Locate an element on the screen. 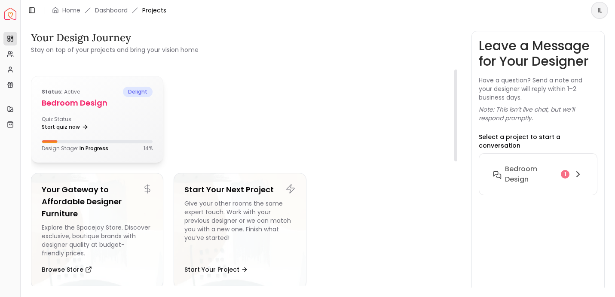 This screenshot has width=615, height=297. p: Note: This isn’t live chat, but we’ll respond promptly. is located at coordinates (538, 114).